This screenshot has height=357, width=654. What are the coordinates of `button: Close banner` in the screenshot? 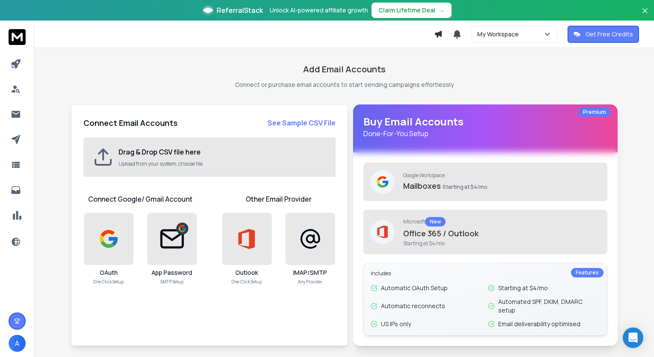 It's located at (645, 15).